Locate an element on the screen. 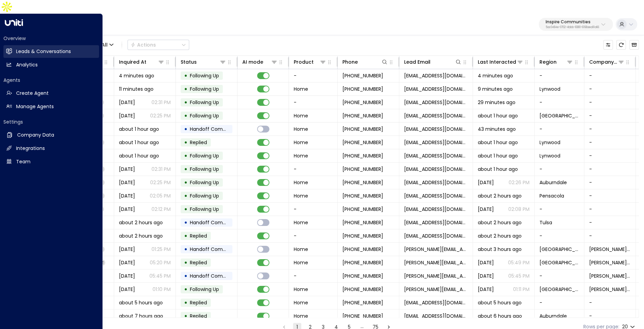  span: Aug 12, 2025 is located at coordinates (486, 209).